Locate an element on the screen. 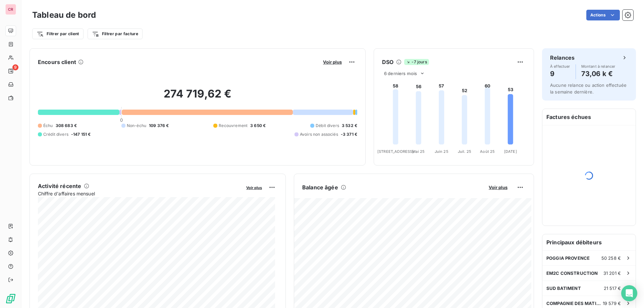 The height and width of the screenshot is (308, 644). span: 3 650 € is located at coordinates (258, 126).